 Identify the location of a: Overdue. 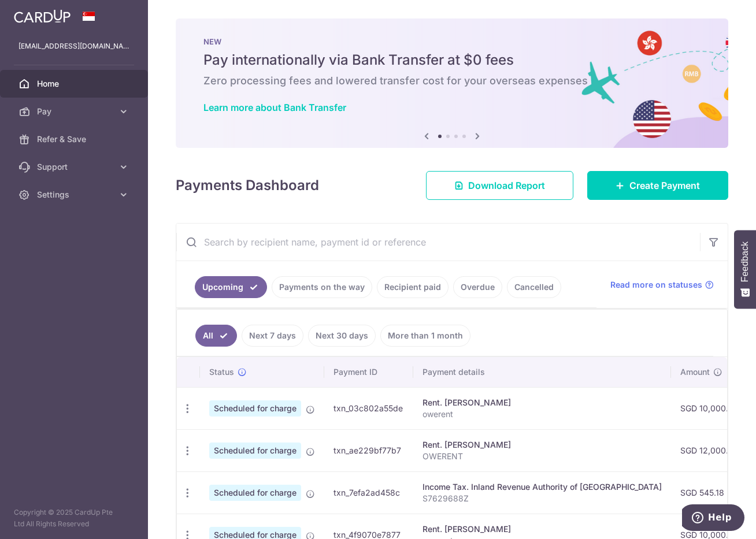
(477, 287).